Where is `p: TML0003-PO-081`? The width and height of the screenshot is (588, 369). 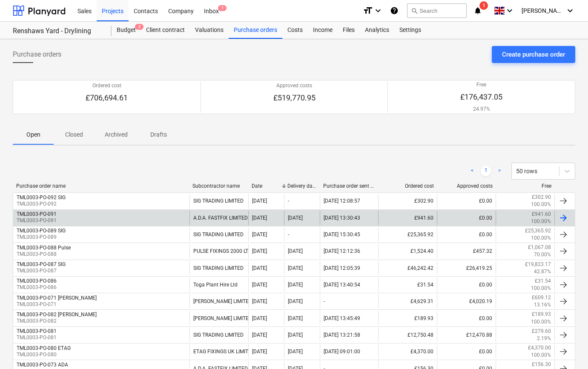 p: TML0003-PO-081 is located at coordinates (36, 337).